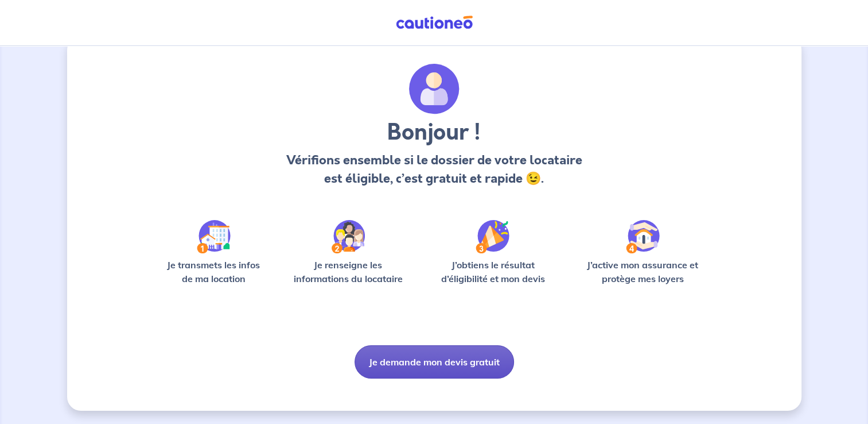  I want to click on img: /static/90a569abe86eec82015bcaae536bd8e6/Step-1.svg, so click(213, 236).